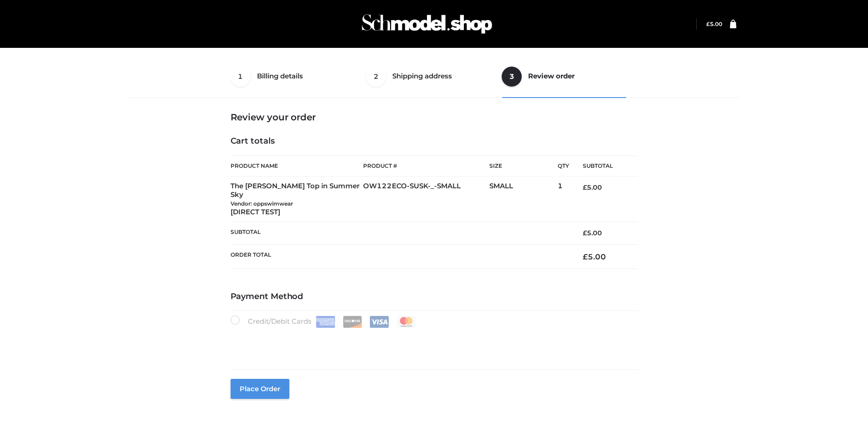 The image size is (868, 429). What do you see at coordinates (324, 321) in the screenshot?
I see `label: Credit/Debit Cards` at bounding box center [324, 321].